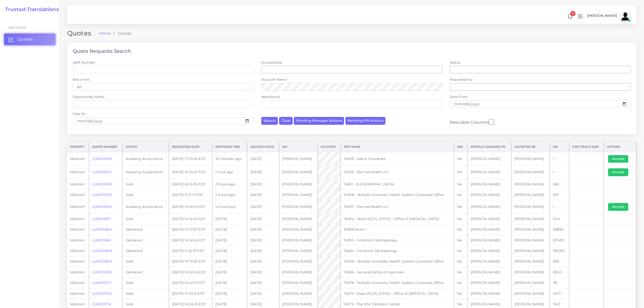 The height and width of the screenshot is (308, 644). I want to click on span: 1, so click(573, 14).